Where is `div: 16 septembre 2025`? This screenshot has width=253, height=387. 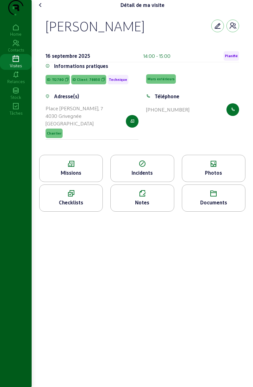
div: 16 septembre 2025 is located at coordinates (68, 56).